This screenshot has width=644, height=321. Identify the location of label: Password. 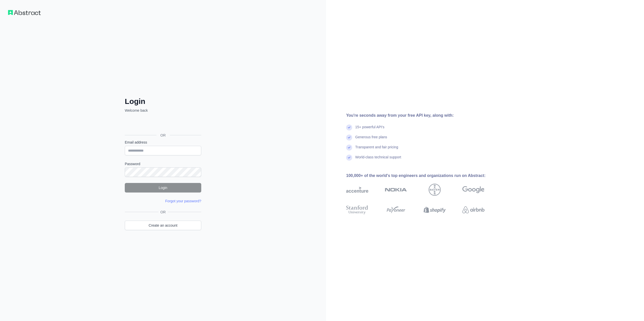
(163, 164).